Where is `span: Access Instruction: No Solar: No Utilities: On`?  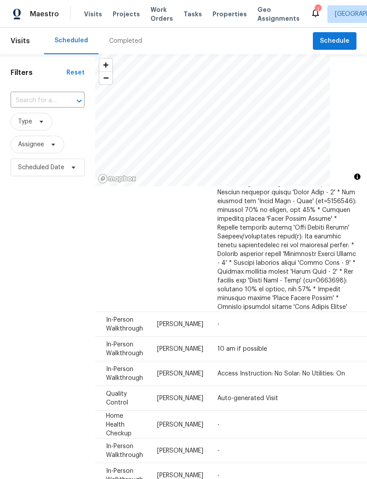 span: Access Instruction: No Solar: No Utilities: On is located at coordinates (282, 374).